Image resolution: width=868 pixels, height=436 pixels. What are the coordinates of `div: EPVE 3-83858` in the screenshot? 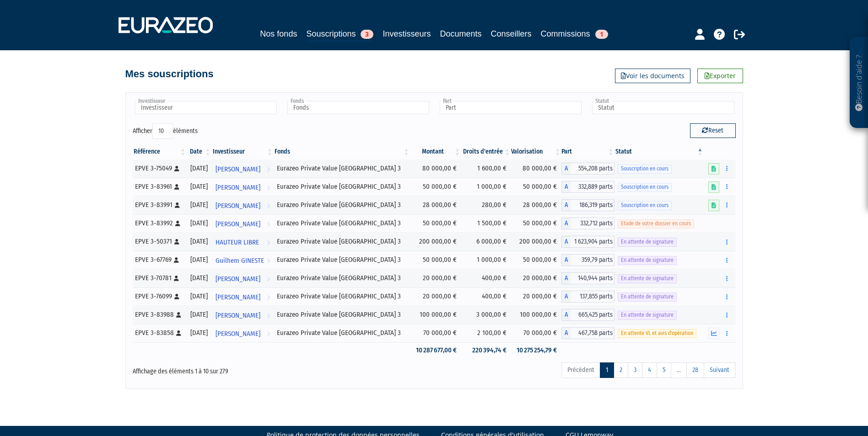 It's located at (159, 333).